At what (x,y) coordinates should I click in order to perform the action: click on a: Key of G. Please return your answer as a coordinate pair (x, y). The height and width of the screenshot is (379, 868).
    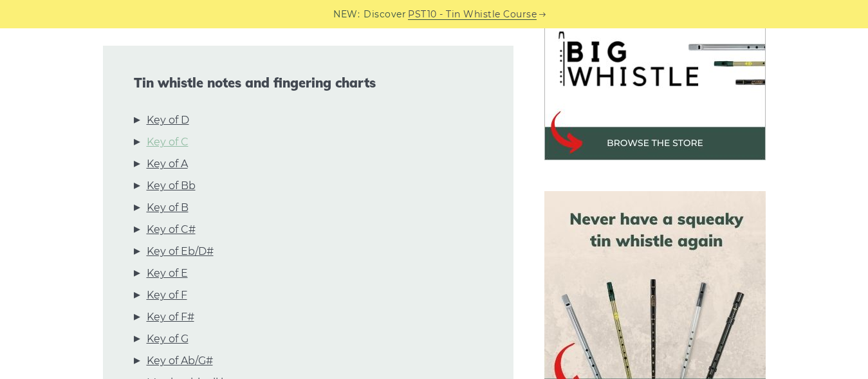
    Looking at the image, I should click on (167, 340).